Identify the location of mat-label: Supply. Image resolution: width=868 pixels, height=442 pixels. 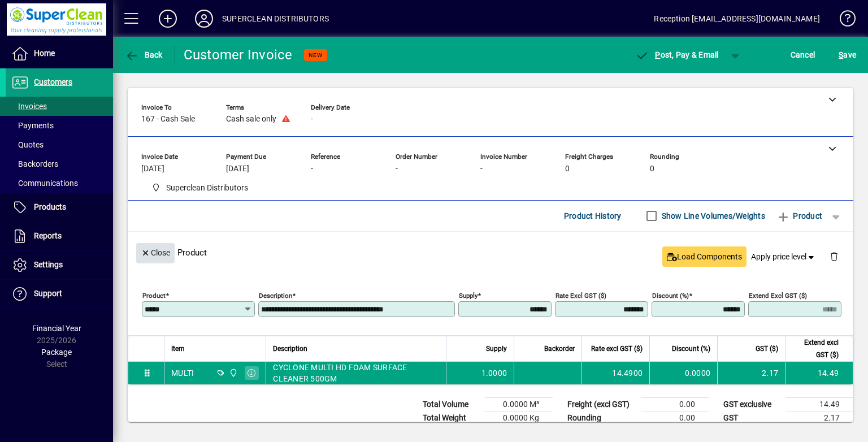
(468, 295).